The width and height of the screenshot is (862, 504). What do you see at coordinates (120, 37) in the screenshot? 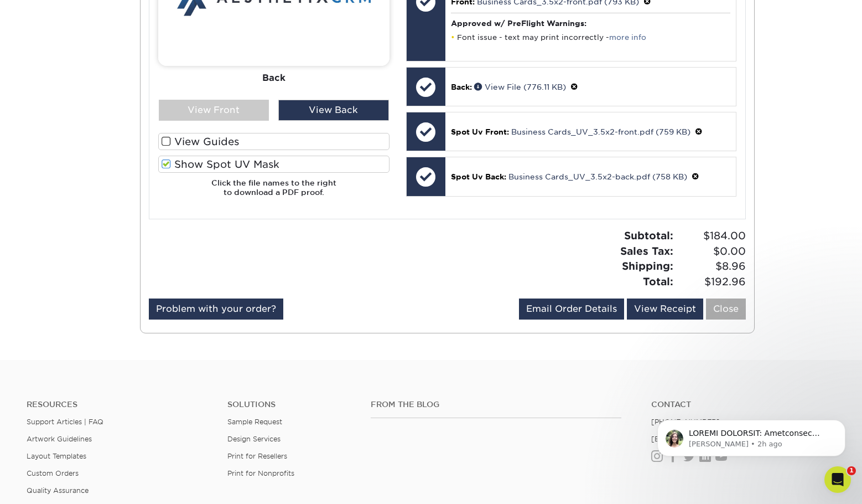
I see `p: LOREMI DOLORSIT: Ametconsec Adipi 99436-65482-38051 Elits doe tem incidid utla etdol magn Aliquae...` at bounding box center [120, 37].